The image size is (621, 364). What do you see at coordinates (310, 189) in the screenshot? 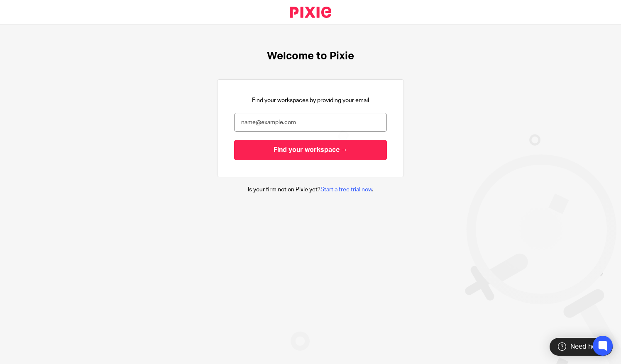
I see `p: Is your firm not on Pixie yet? .` at bounding box center [310, 189].